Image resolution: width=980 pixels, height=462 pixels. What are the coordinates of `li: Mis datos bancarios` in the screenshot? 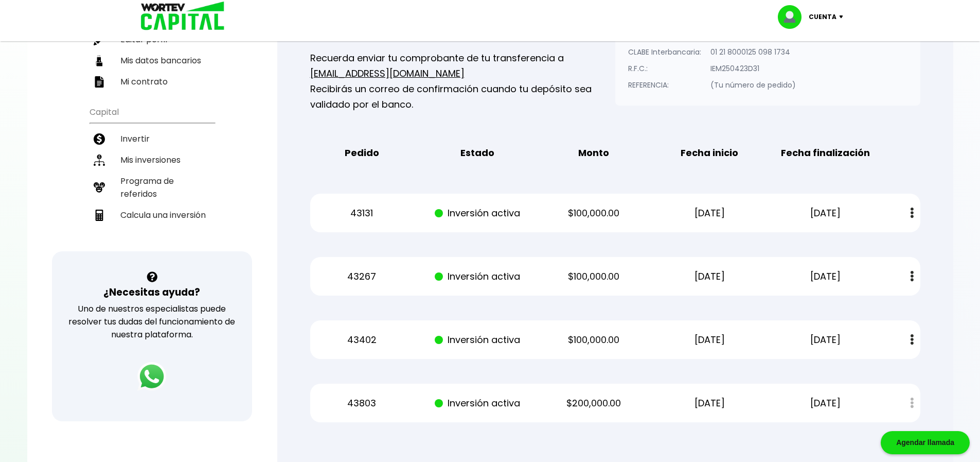 It's located at (152, 60).